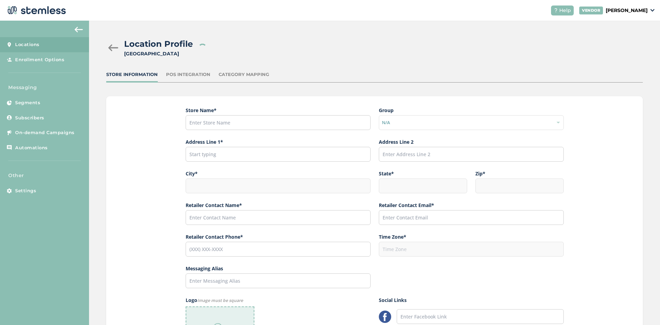 This screenshot has width=660, height=325. What do you see at coordinates (471, 236) in the screenshot?
I see `label: Time Zone` at bounding box center [471, 236].